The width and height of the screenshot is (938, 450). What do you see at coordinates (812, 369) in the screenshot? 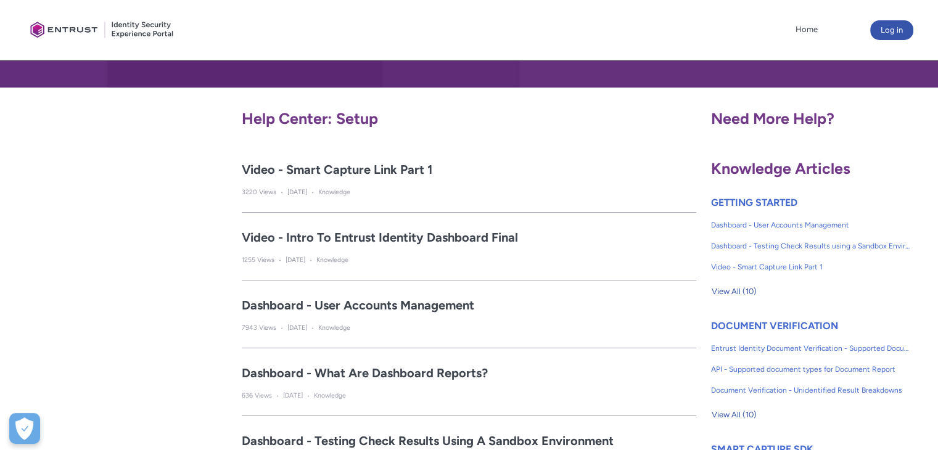
I see `a: API - Supported document types for Document Report` at bounding box center [812, 369].